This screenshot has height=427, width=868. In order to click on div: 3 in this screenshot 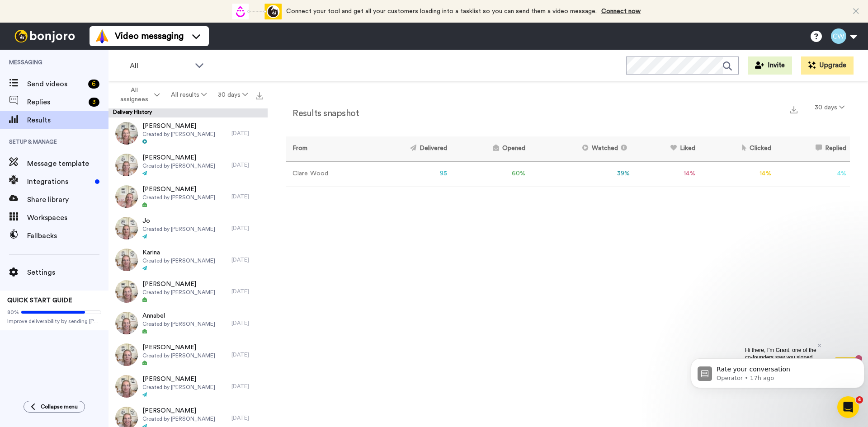, I will do `click(94, 103)`.